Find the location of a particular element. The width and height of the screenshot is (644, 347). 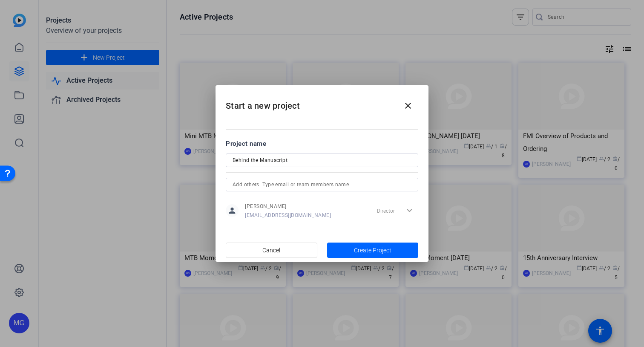

button: Cancel is located at coordinates (271, 250).